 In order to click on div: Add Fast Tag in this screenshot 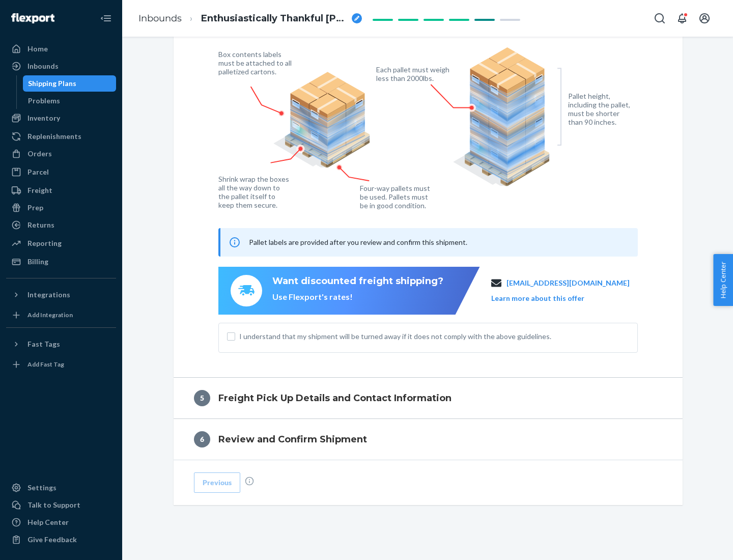, I will do `click(46, 364)`.